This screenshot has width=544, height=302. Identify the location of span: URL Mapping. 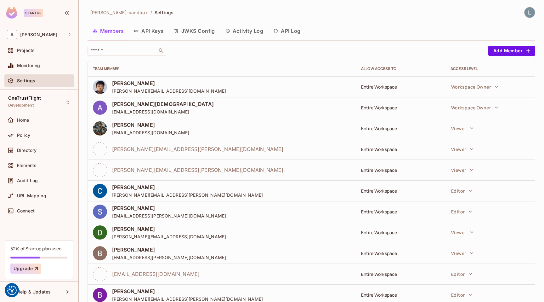
(31, 196).